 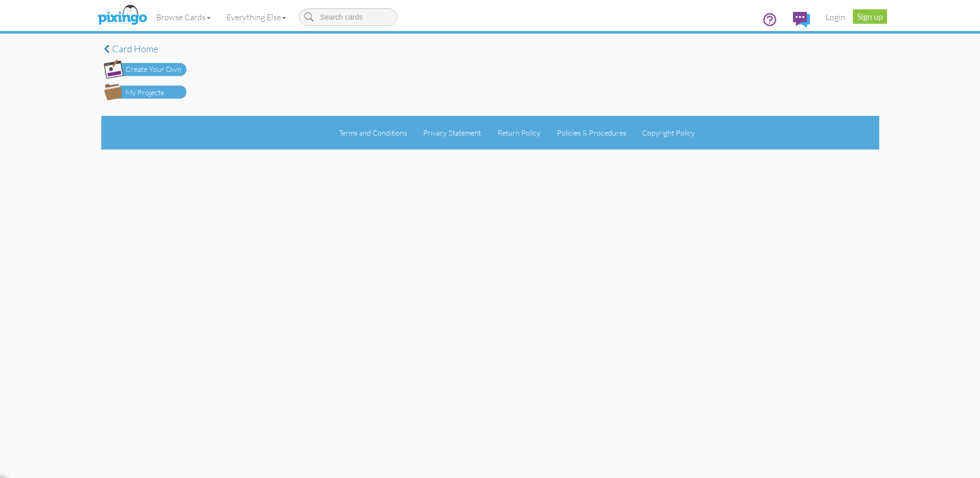 What do you see at coordinates (870, 17) in the screenshot?
I see `a: Sign up` at bounding box center [870, 17].